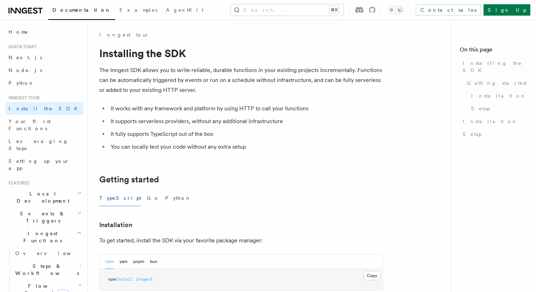 This screenshot has width=536, height=292. Describe the element at coordinates (112, 279) in the screenshot. I see `span: npm` at that location.